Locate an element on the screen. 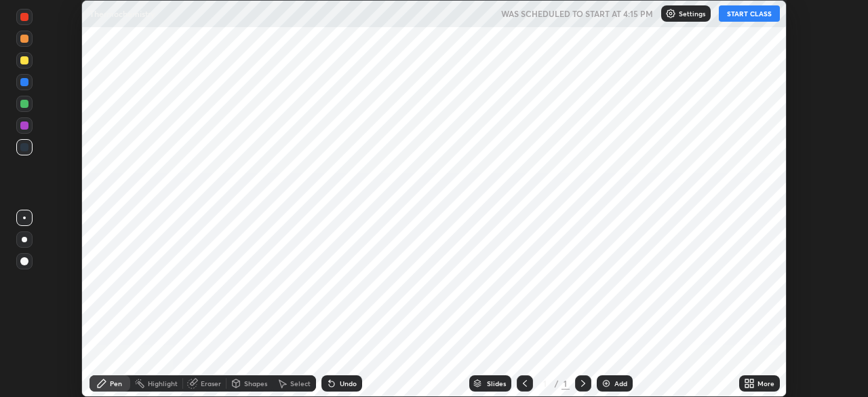 This screenshot has height=397, width=868. button: START CLASS is located at coordinates (749, 13).